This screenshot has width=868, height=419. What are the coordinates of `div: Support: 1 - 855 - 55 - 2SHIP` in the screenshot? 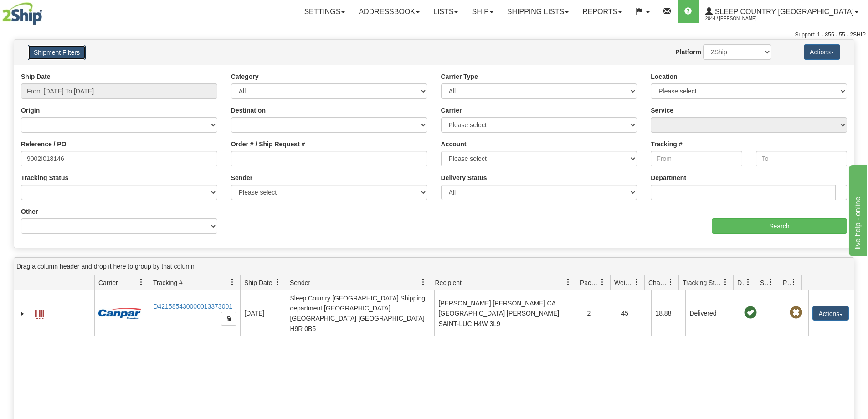 It's located at (434, 35).